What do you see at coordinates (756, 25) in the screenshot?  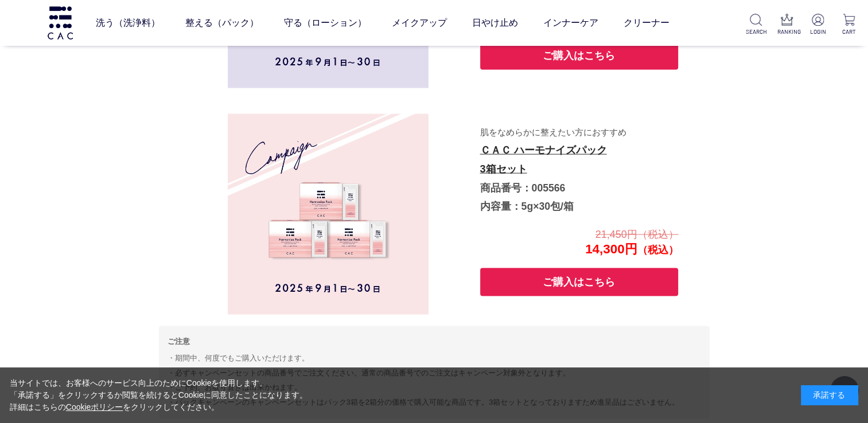 I see `a: SEARCH` at bounding box center [756, 25].